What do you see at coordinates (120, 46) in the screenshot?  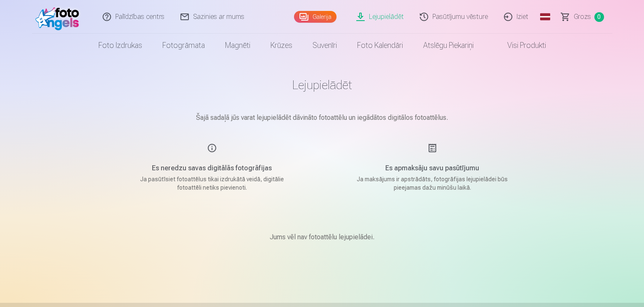 I see `a: Foto izdrukas` at bounding box center [120, 46].